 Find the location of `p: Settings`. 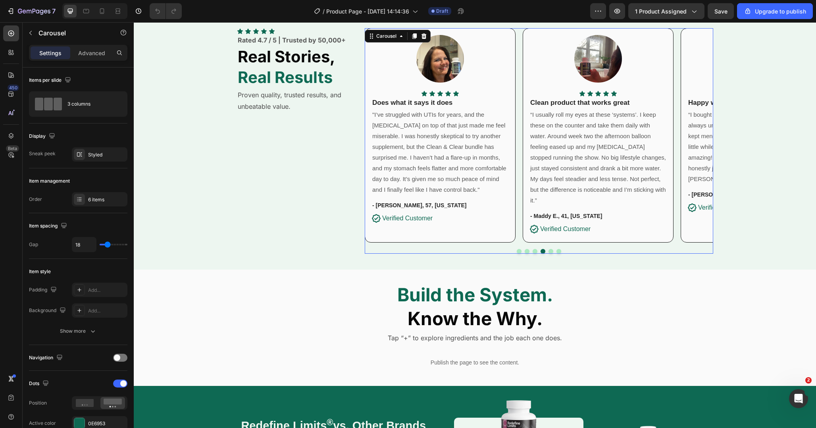

p: Settings is located at coordinates (50, 53).